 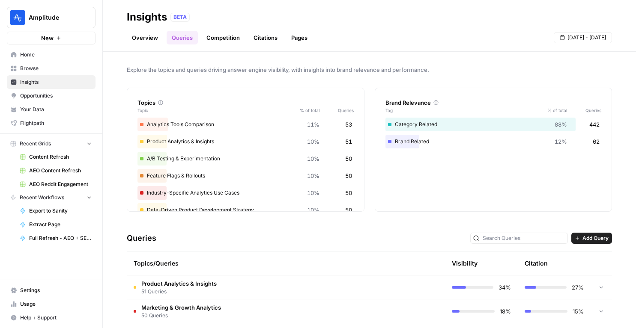 I want to click on span: Flightpath, so click(x=56, y=123).